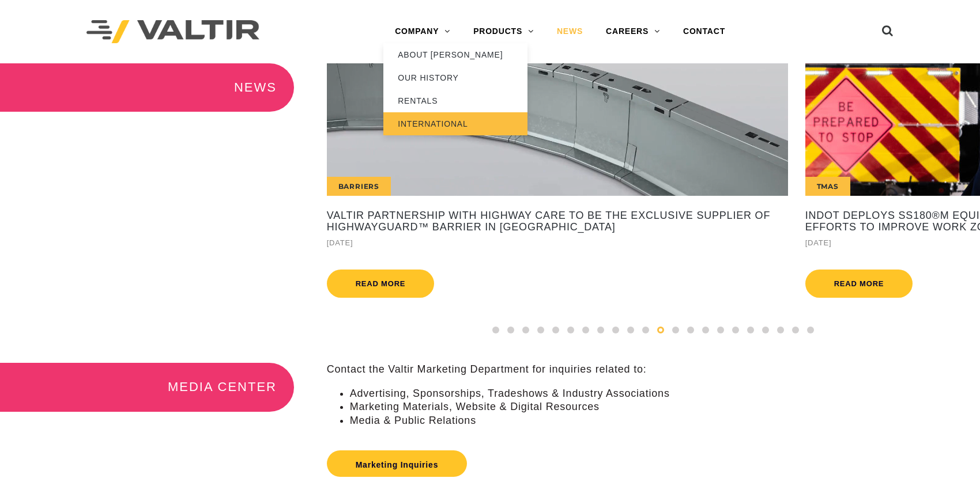 The width and height of the screenshot is (980, 478). Describe the element at coordinates (359, 186) in the screenshot. I see `div: Barriers` at that location.